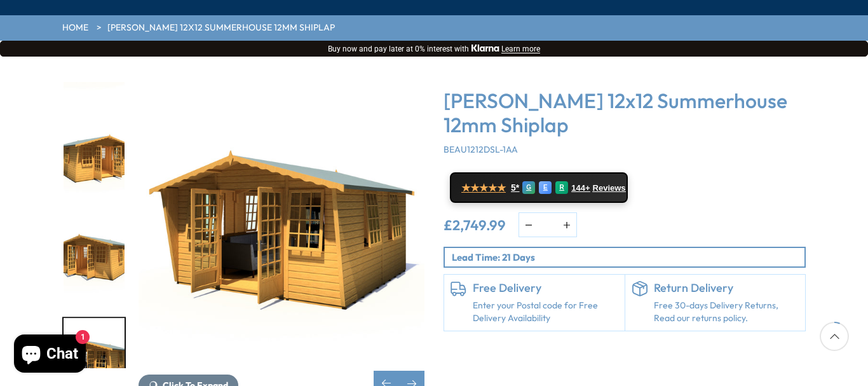 The image size is (868, 386). What do you see at coordinates (50, 355) in the screenshot?
I see `inbox-online-store-chat: Shopify online store chat` at bounding box center [50, 355].